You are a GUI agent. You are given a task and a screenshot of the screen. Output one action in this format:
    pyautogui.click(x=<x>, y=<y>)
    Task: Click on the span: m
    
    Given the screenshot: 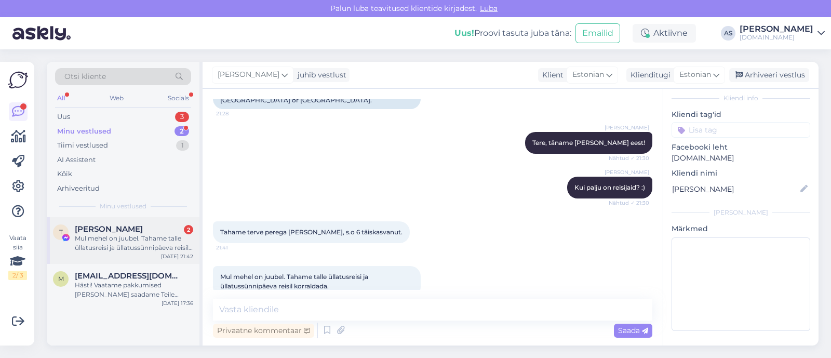 What is the action you would take?
    pyautogui.click(x=61, y=278)
    